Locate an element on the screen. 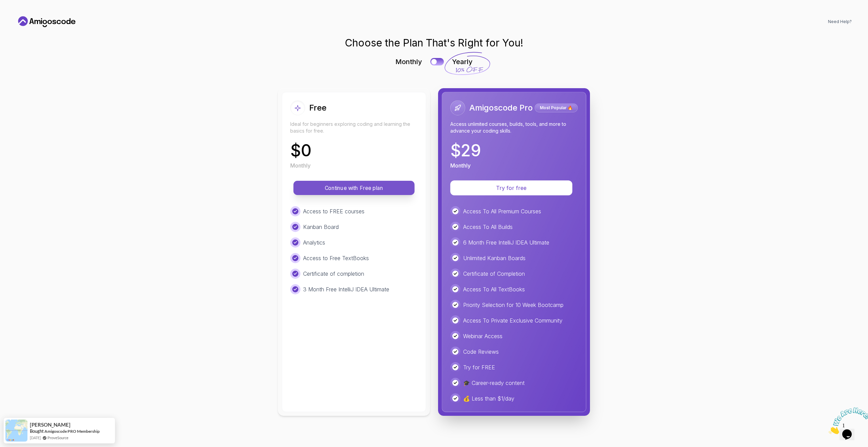 The height and width of the screenshot is (447, 868). a: Need Help? is located at coordinates (840, 22).